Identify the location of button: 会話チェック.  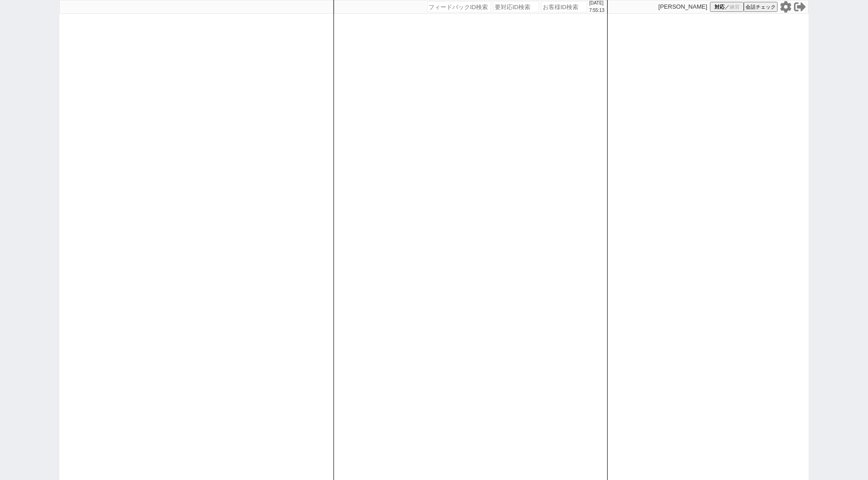
(760, 7).